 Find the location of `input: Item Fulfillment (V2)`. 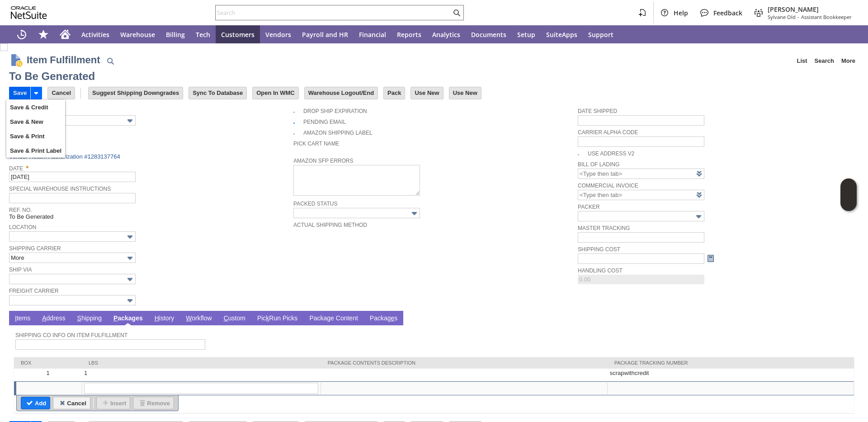

input: Item Fulfillment (V2) is located at coordinates (72, 120).